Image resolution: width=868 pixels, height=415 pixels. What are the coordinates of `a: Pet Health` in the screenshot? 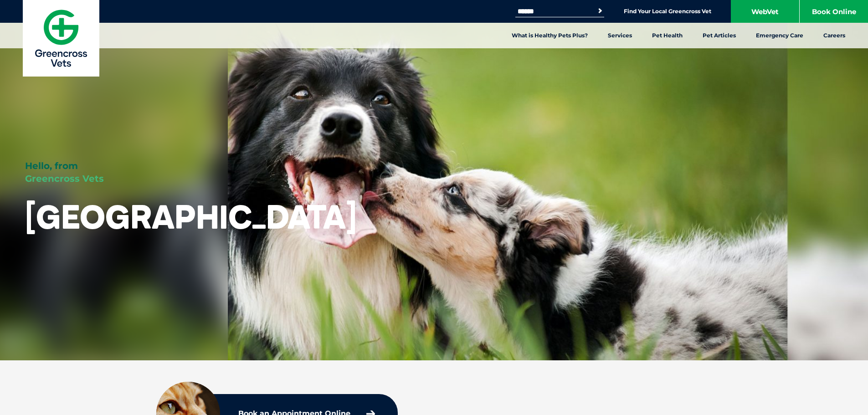 It's located at (667, 35).